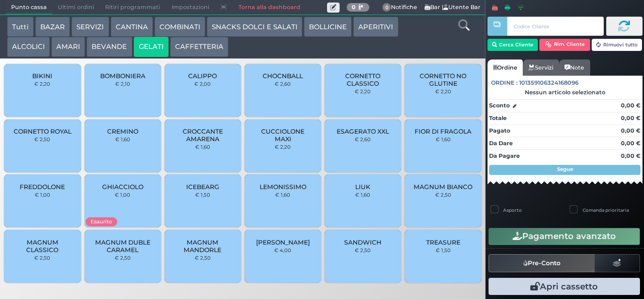 Image resolution: width=644 pixels, height=299 pixels. I want to click on span: CUCCIOLONE MAXI, so click(283, 135).